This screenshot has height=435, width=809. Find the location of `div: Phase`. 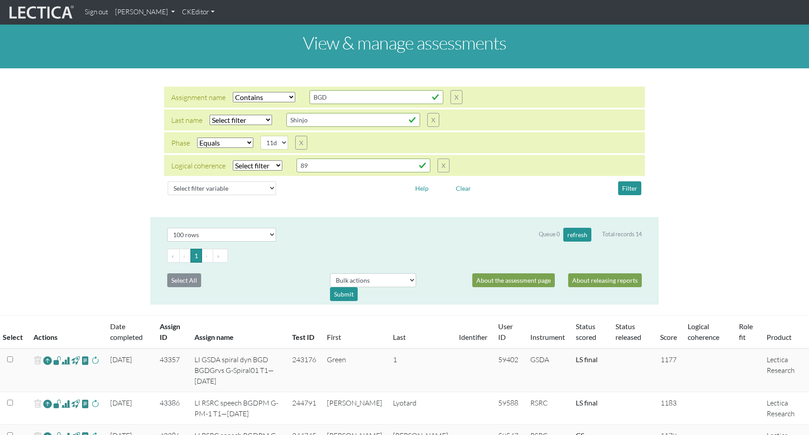

div: Phase is located at coordinates (181, 143).